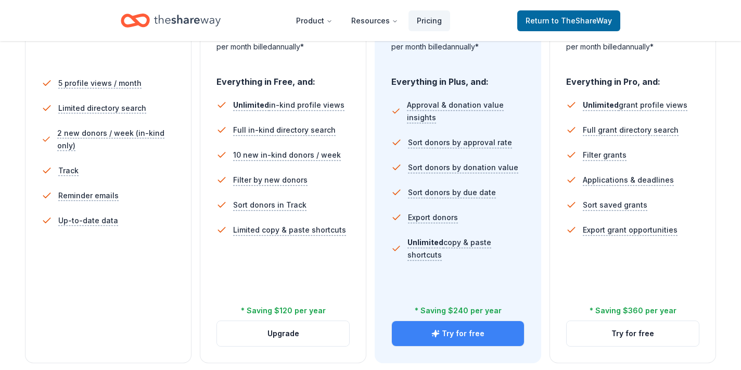  What do you see at coordinates (88, 196) in the screenshot?
I see `span: Reminder emails` at bounding box center [88, 196].